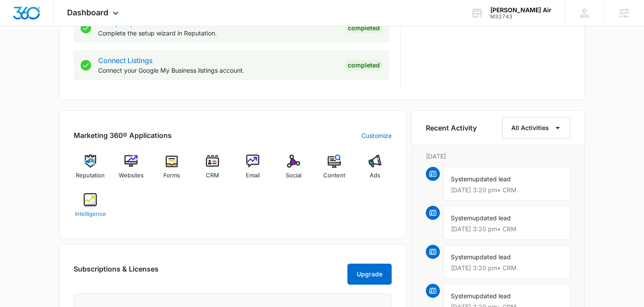 Image resolution: width=644 pixels, height=307 pixels. Describe the element at coordinates (171, 176) in the screenshot. I see `span: Forms` at that location.